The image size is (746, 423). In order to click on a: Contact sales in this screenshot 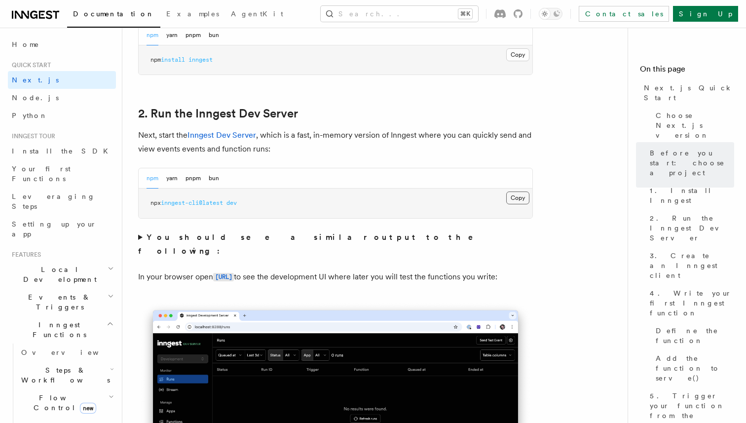, I will do `click(624, 14)`.